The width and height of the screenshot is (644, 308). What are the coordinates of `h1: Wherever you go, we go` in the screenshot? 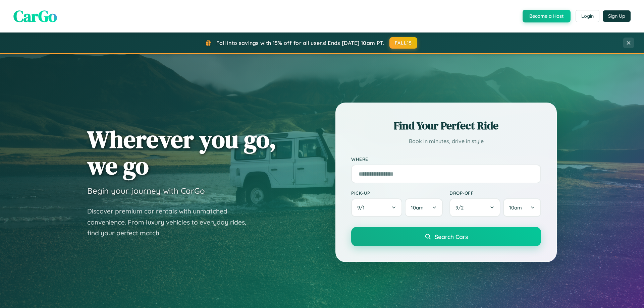 It's located at (182, 152).